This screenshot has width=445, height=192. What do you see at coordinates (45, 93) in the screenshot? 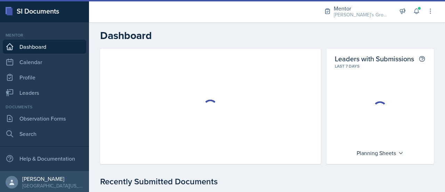
I see `a: Leaders` at bounding box center [45, 93].